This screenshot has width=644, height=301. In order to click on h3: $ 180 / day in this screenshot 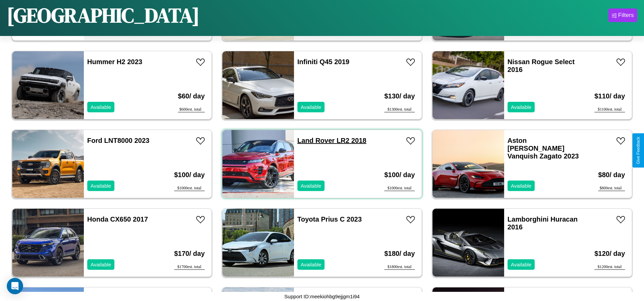, I will do `click(399, 253)`.